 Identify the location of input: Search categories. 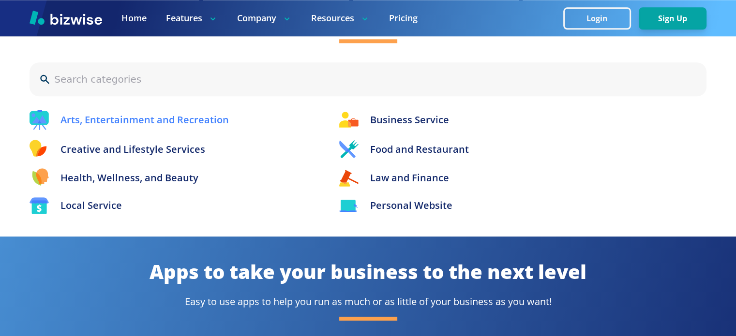
(376, 79).